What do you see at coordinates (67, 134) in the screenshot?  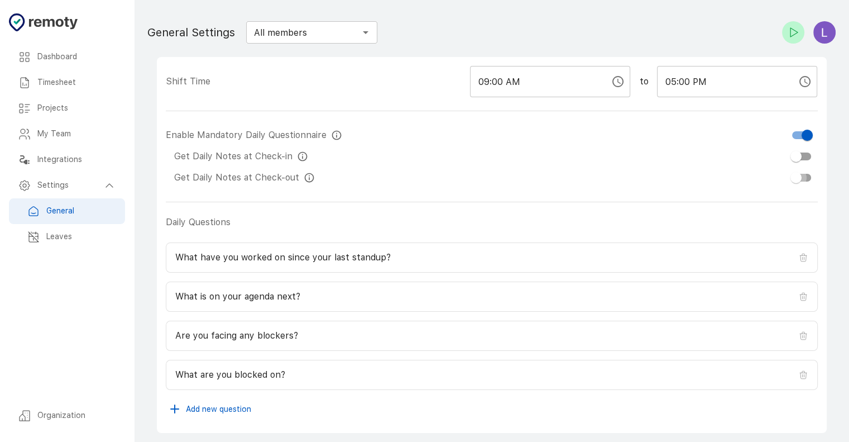 I see `div: My Team` at bounding box center [67, 134].